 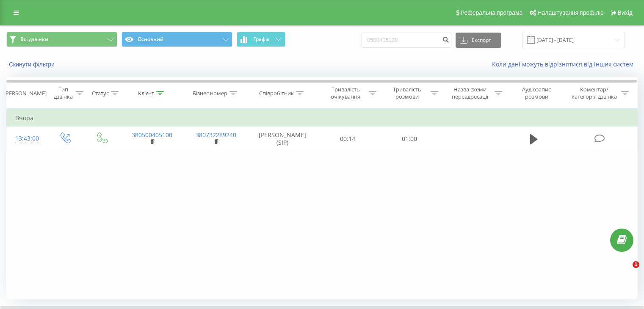 I want to click on a: 380500405100, so click(x=152, y=135).